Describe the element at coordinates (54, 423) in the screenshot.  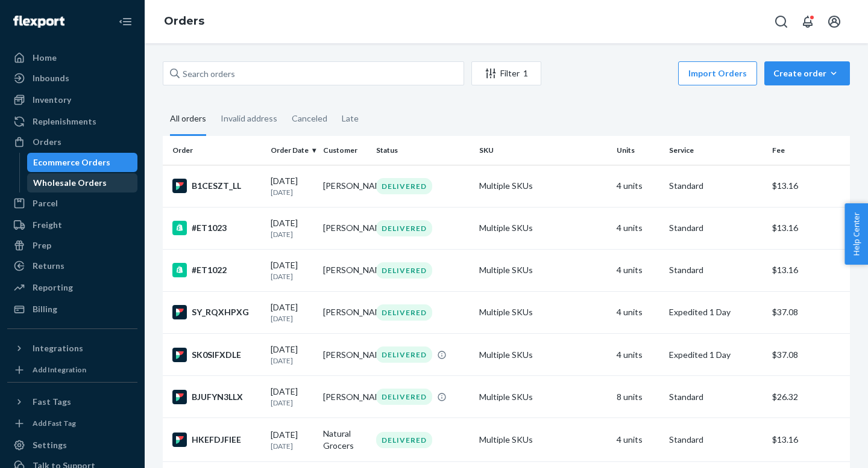
I see `div: Add Fast Tag` at that location.